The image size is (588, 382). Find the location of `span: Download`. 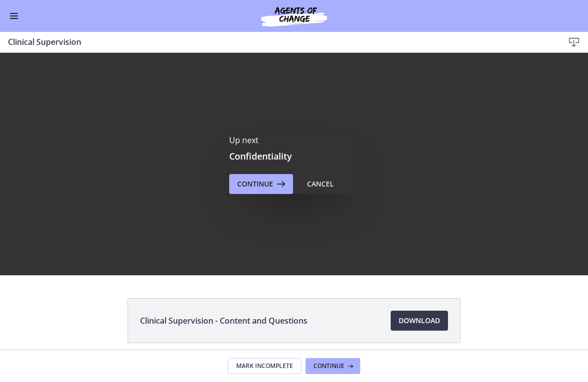

span: Download is located at coordinates (419, 320).